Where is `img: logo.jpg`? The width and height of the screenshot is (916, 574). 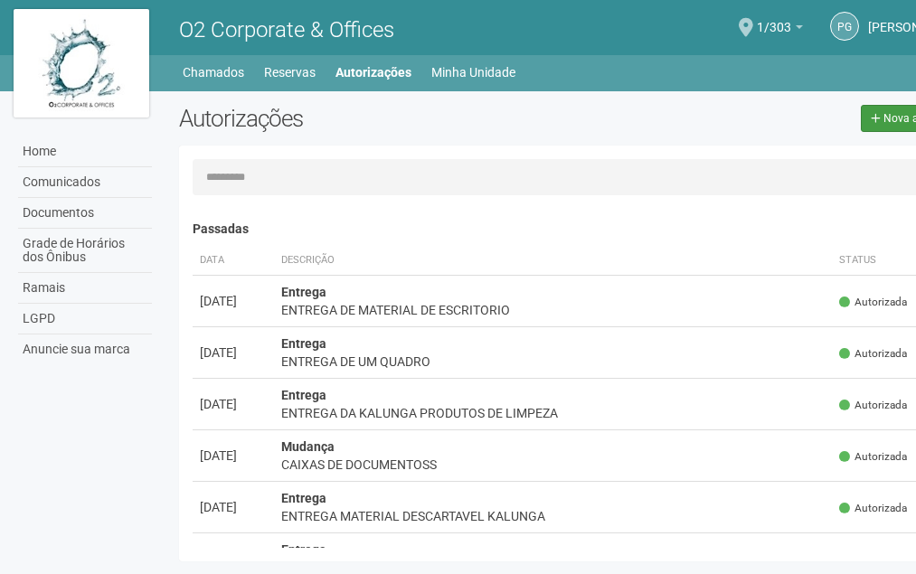 img: logo.jpg is located at coordinates (81, 63).